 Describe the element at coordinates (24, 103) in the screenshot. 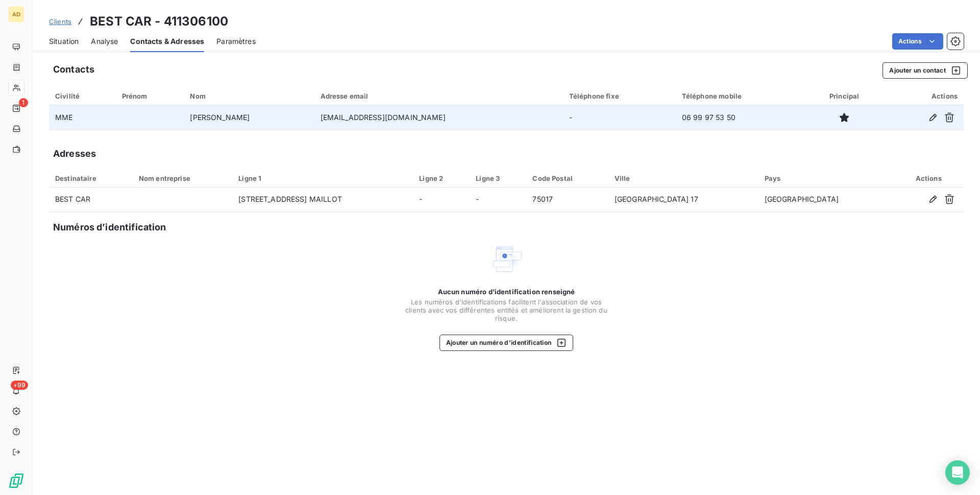

I see `span: 1` at that location.